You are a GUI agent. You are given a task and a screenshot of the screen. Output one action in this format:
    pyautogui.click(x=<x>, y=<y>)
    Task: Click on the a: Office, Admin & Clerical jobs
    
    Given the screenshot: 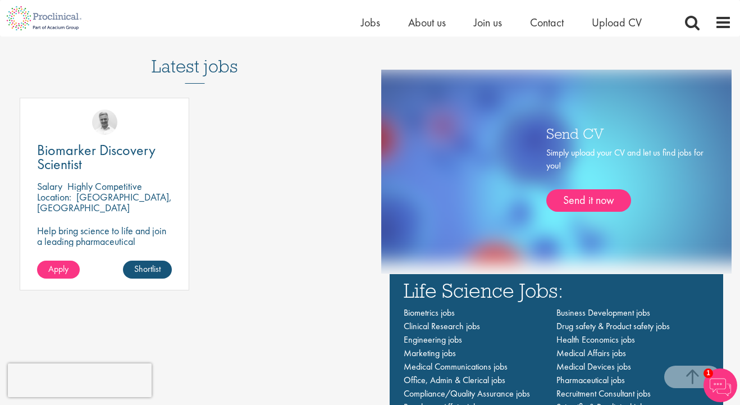 What is the action you would take?
    pyautogui.click(x=454, y=380)
    